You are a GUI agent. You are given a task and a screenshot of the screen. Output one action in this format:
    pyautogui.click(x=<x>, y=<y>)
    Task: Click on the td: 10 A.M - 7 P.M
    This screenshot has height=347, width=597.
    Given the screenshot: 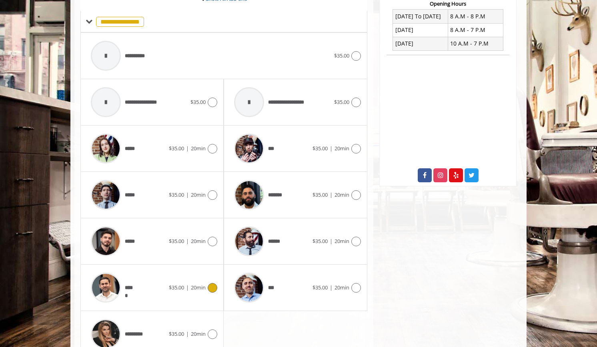 What is the action you would take?
    pyautogui.click(x=475, y=44)
    